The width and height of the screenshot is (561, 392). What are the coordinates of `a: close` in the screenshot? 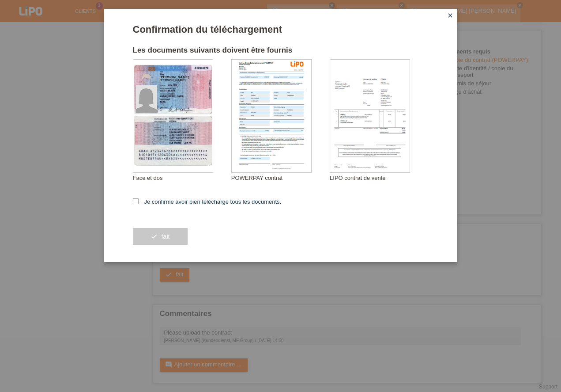 It's located at (450, 16).